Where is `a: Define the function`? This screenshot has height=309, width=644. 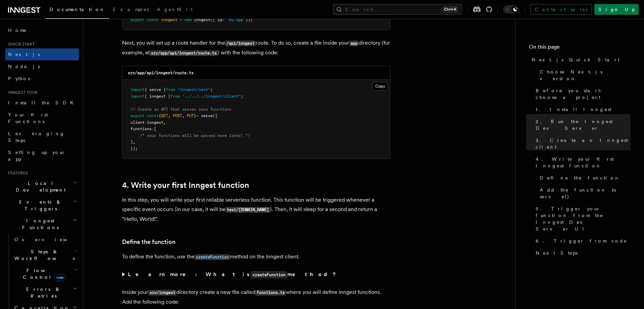 a: Define the function is located at coordinates (149, 242).